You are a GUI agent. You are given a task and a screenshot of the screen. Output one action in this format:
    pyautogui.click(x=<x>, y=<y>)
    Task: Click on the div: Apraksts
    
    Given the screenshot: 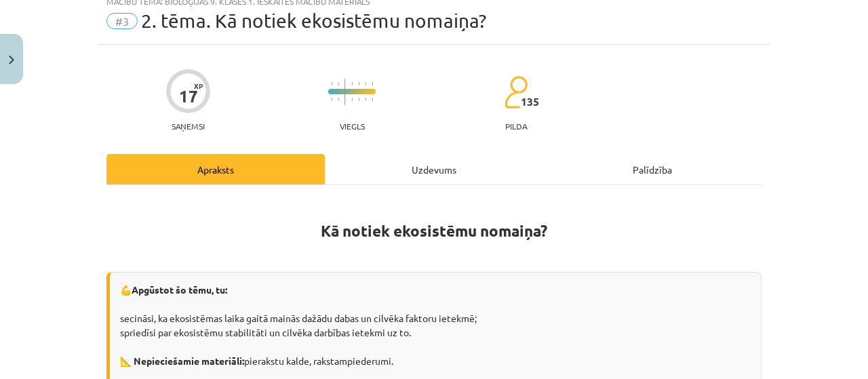 What is the action you would take?
    pyautogui.click(x=216, y=169)
    